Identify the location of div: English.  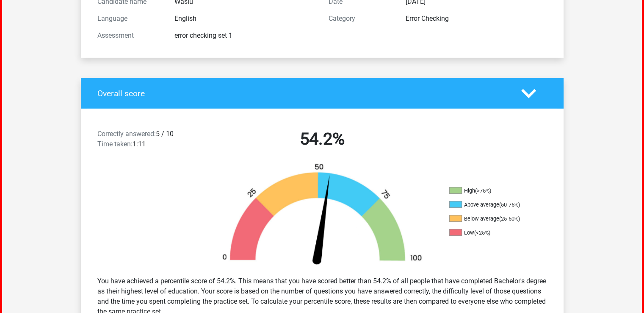
(245, 19).